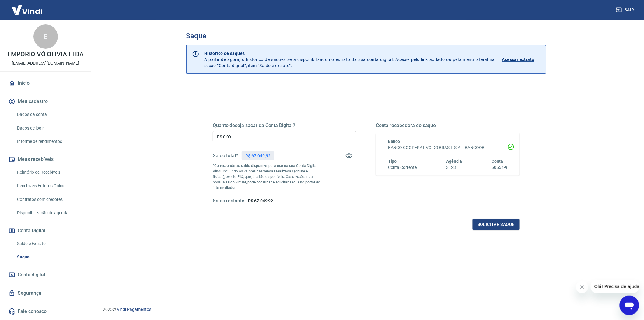  Describe the element at coordinates (500, 167) in the screenshot. I see `h6: 60554-9` at that location.